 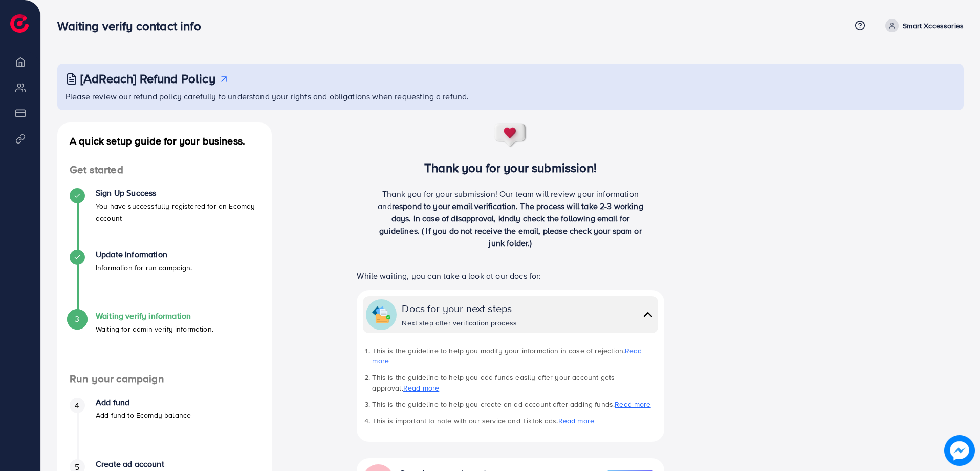 I want to click on span: 3, so click(x=76, y=319).